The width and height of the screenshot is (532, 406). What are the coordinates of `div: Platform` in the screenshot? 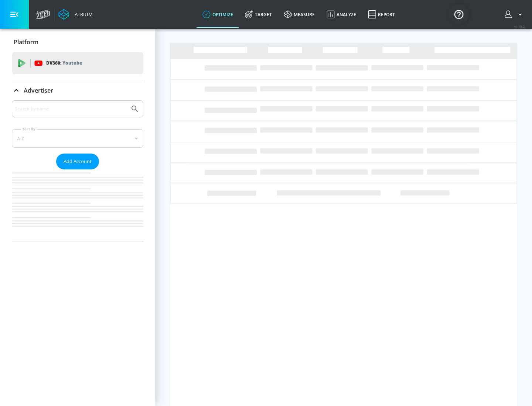 It's located at (77, 42).